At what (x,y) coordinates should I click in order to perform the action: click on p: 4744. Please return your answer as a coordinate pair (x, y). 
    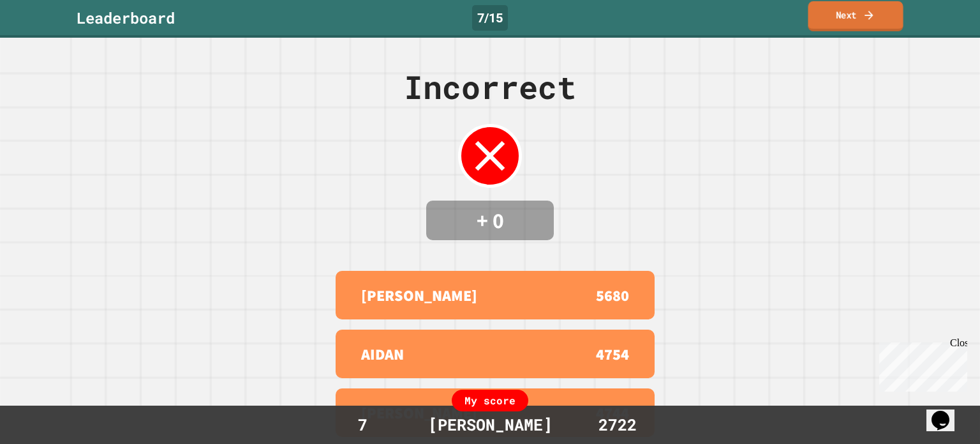
    Looking at the image, I should click on (613, 413).